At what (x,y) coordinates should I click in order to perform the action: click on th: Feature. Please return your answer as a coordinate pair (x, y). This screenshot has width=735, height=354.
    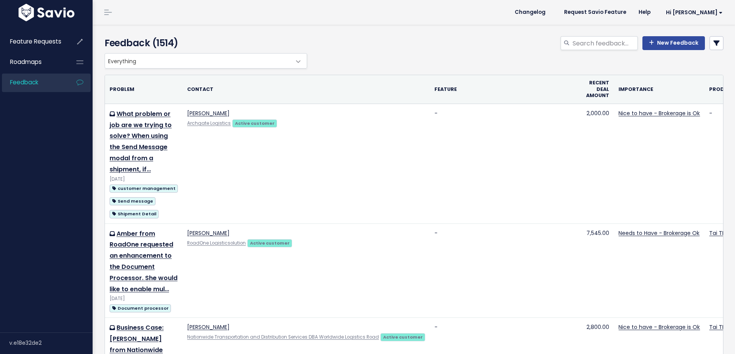
    Looking at the image, I should click on (505, 89).